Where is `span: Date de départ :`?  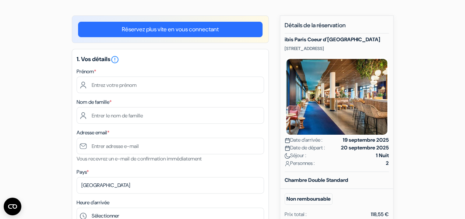 span: Date de départ : is located at coordinates (305, 148).